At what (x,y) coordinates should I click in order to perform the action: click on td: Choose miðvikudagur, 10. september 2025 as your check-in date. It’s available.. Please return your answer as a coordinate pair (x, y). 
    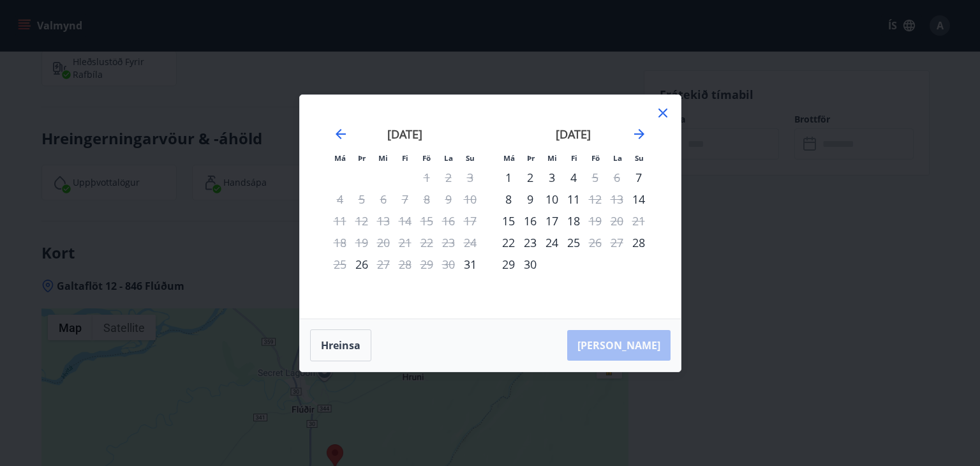
    Looking at the image, I should click on (552, 199).